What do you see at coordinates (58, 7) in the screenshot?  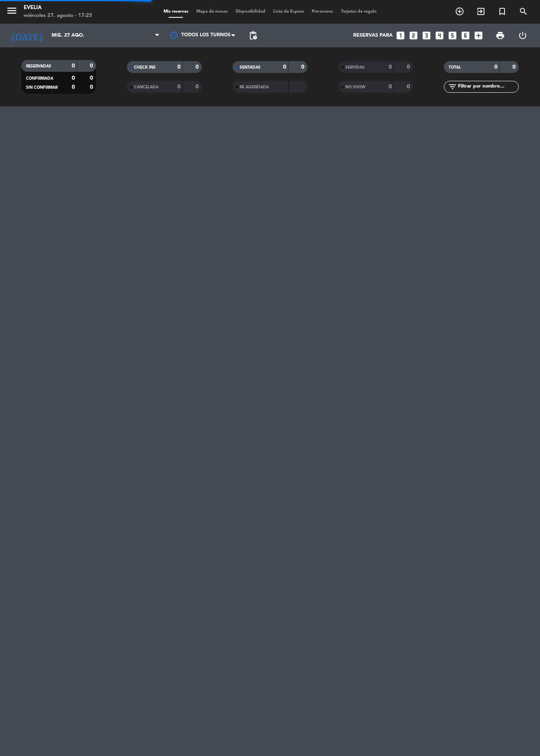 I see `div: Evelia` at bounding box center [58, 7].